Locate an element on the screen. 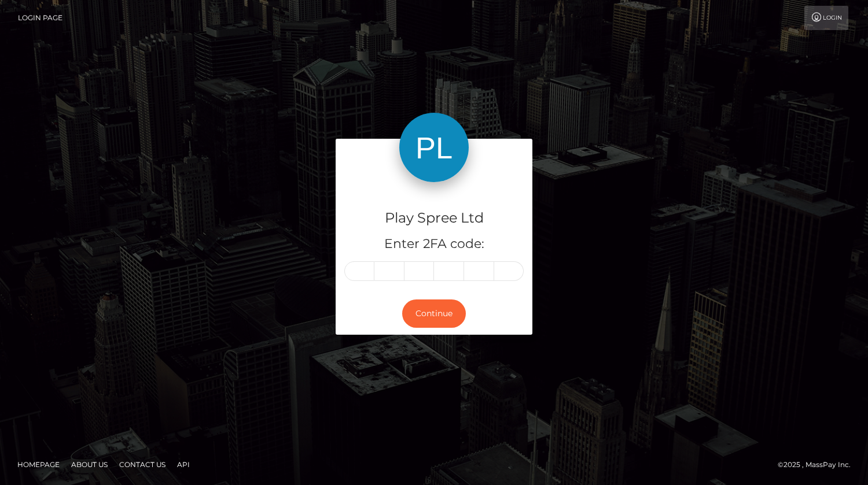 The height and width of the screenshot is (485, 868). h5: Enter 2FA code: is located at coordinates (434, 244).